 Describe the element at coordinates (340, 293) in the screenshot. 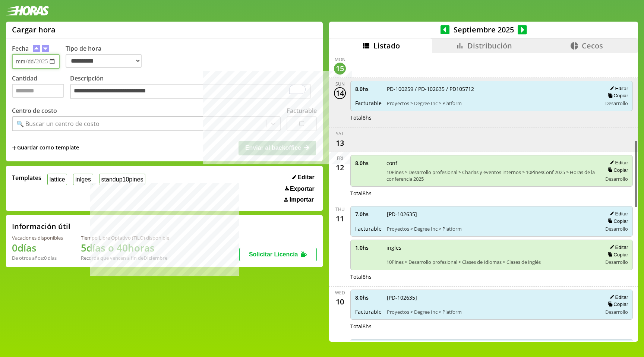

I see `div: Wed` at that location.